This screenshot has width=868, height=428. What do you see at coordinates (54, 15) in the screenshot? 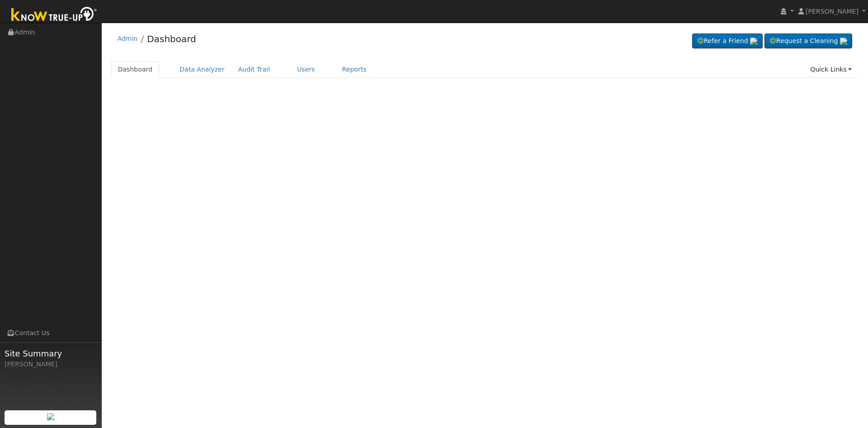
I see `img: Know True-Up` at bounding box center [54, 15].